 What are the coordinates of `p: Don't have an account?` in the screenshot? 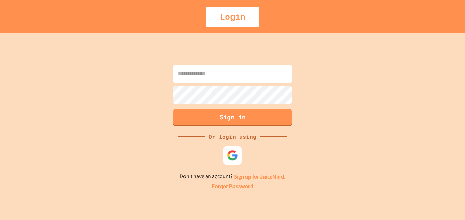 It's located at (232, 177).